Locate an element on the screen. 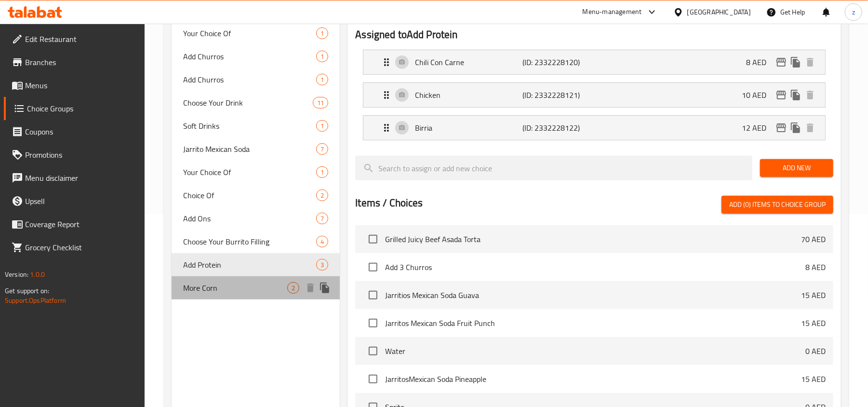 Image resolution: width=868 pixels, height=407 pixels. a: Menus is located at coordinates (74, 85).